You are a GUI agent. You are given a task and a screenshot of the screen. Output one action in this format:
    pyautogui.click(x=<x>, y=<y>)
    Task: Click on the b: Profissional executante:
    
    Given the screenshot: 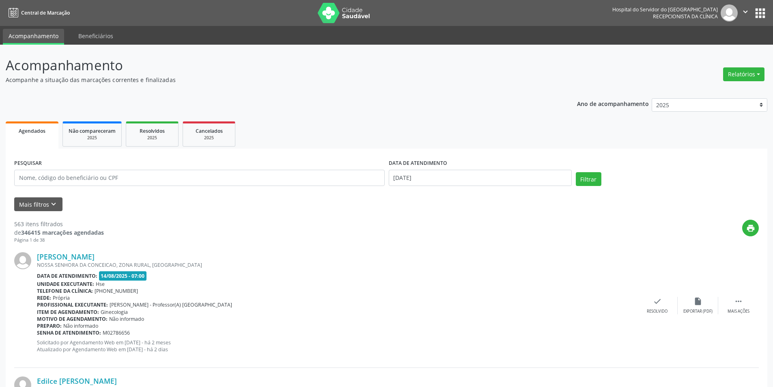 What is the action you would take?
    pyautogui.click(x=72, y=304)
    